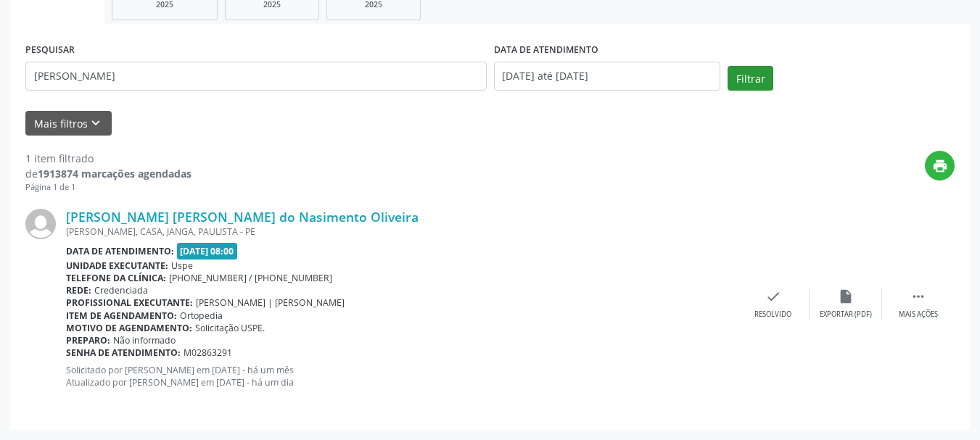  I want to click on i: insert_drive_file, so click(846, 297).